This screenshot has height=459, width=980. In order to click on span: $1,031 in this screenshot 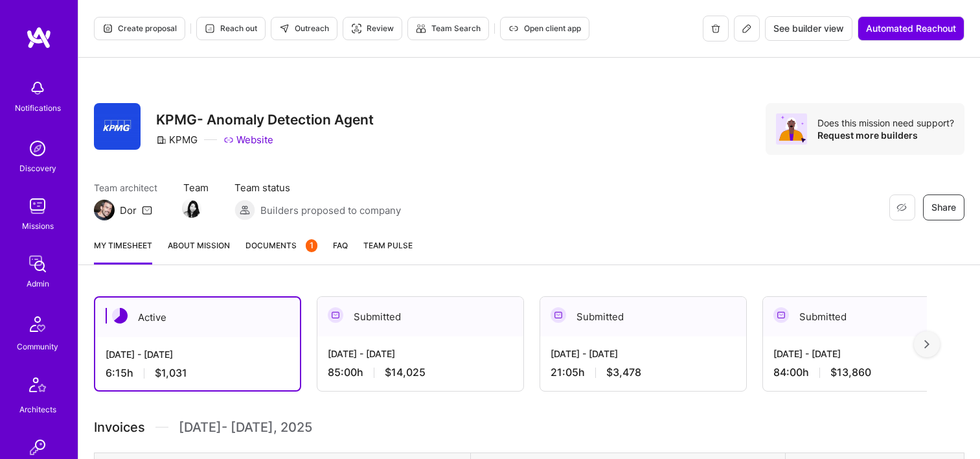, I will do `click(171, 373)`.